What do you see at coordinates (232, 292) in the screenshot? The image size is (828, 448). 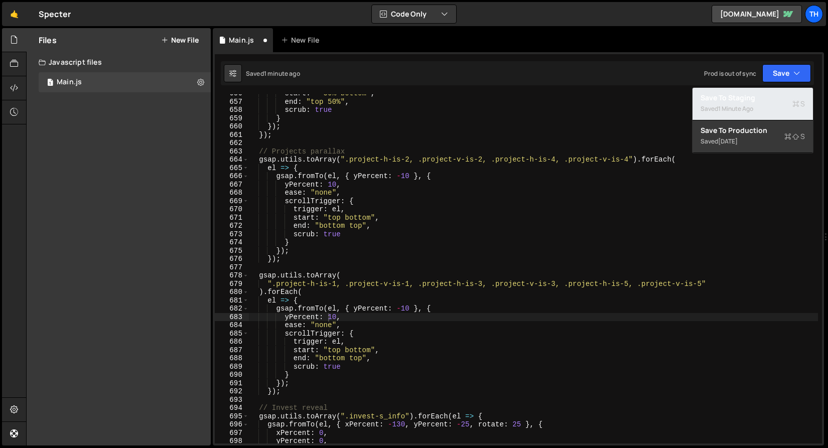 I see `div: 680` at bounding box center [232, 292].